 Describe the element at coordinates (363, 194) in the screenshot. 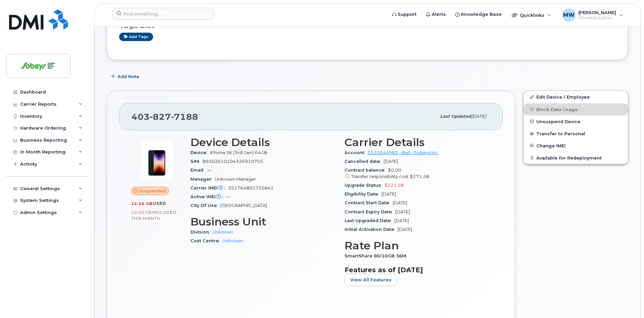

I see `span: Eligibility Date` at that location.